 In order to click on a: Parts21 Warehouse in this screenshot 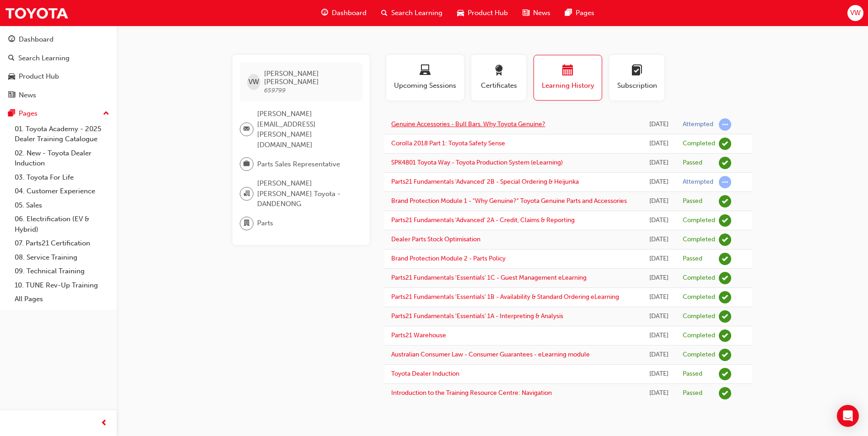, I will do `click(419, 335)`.